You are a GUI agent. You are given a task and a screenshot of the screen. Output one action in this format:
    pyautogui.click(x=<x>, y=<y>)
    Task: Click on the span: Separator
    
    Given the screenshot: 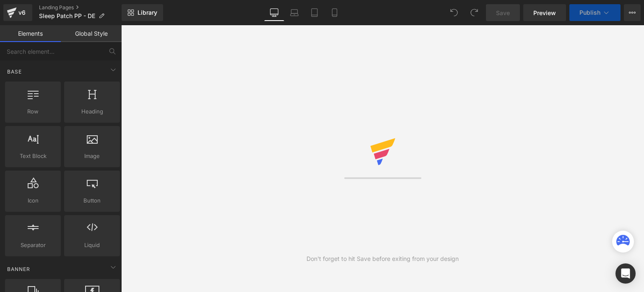 What is the action you would take?
    pyautogui.click(x=33, y=245)
    